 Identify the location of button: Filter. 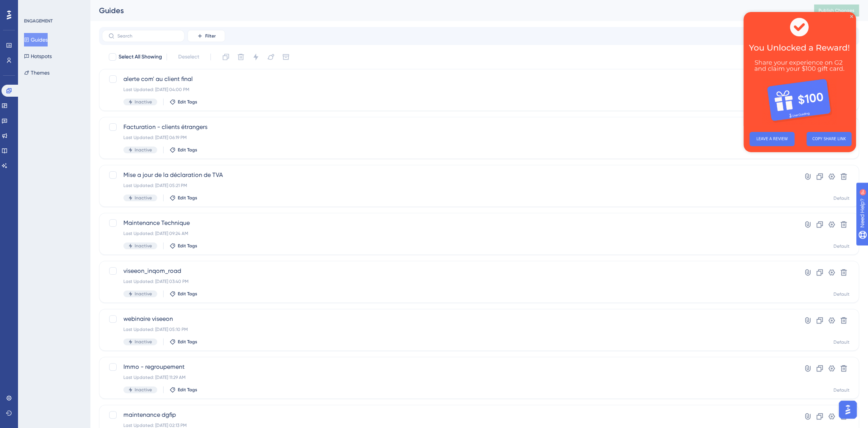
(206, 36).